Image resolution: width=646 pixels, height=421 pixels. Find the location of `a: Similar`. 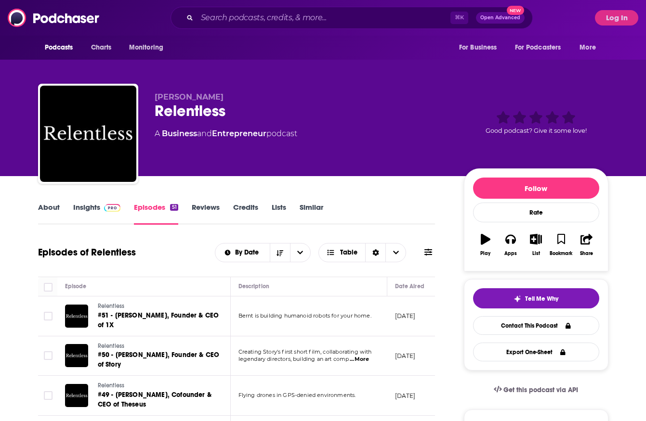

a: Similar is located at coordinates (311, 214).